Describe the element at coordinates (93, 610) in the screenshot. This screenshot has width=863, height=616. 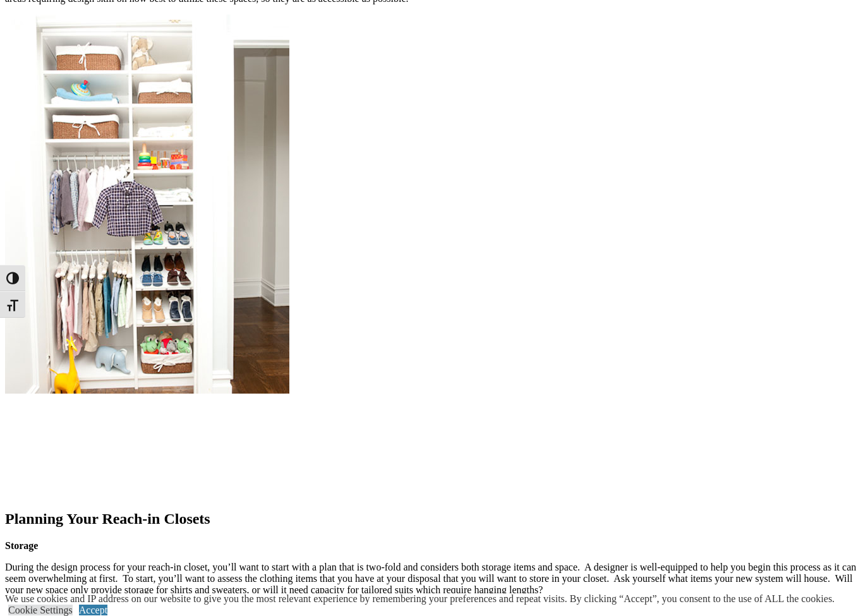
I see `a: Accept` at that location.